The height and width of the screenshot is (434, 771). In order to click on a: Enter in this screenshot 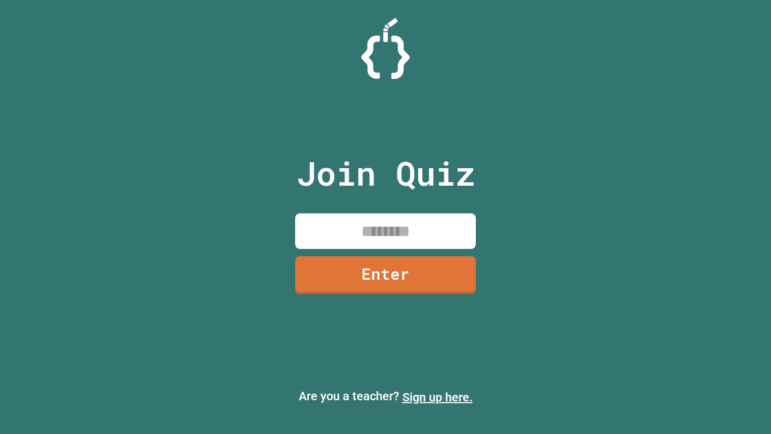, I will do `click(386, 275)`.